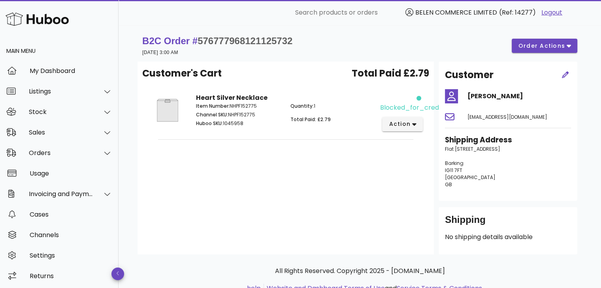 The height and width of the screenshot is (288, 601). What do you see at coordinates (61, 132) in the screenshot?
I see `div: Sales` at bounding box center [61, 132].